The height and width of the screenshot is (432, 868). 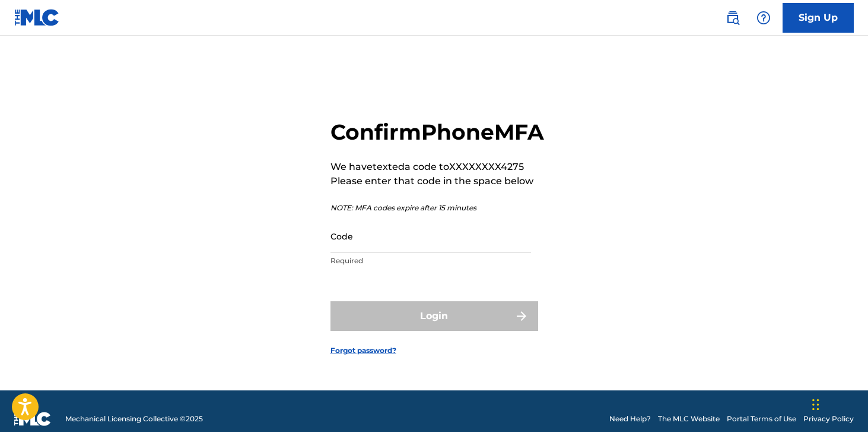 I want to click on a: Forgot password?, so click(x=363, y=350).